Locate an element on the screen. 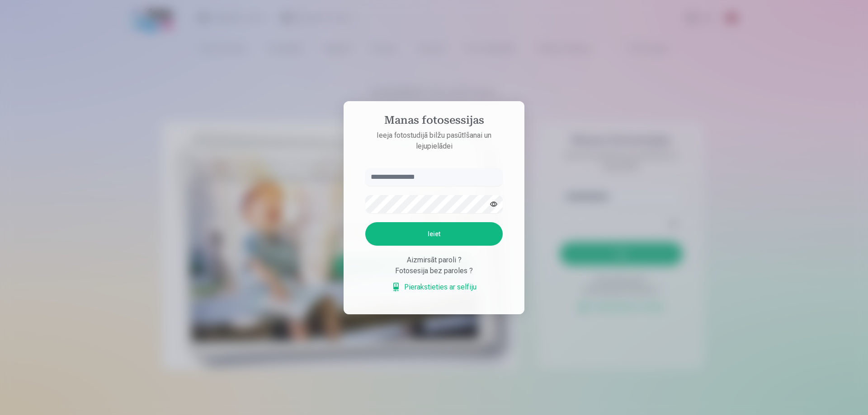 This screenshot has height=415, width=868. h4: Manas fotosessijas is located at coordinates (434, 122).